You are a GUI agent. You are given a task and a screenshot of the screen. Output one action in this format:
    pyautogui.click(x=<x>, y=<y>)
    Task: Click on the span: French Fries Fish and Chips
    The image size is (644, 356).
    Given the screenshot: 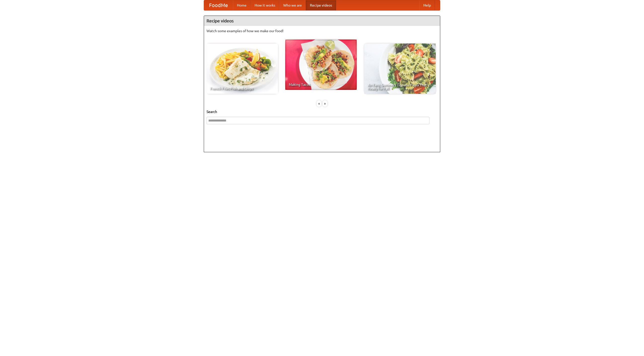 What is the action you would take?
    pyautogui.click(x=242, y=89)
    